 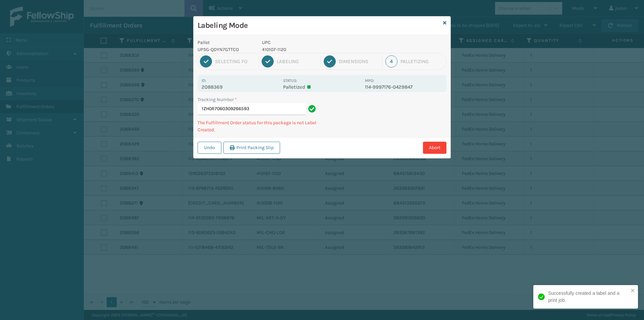 I want to click on label: Status:, so click(x=290, y=81).